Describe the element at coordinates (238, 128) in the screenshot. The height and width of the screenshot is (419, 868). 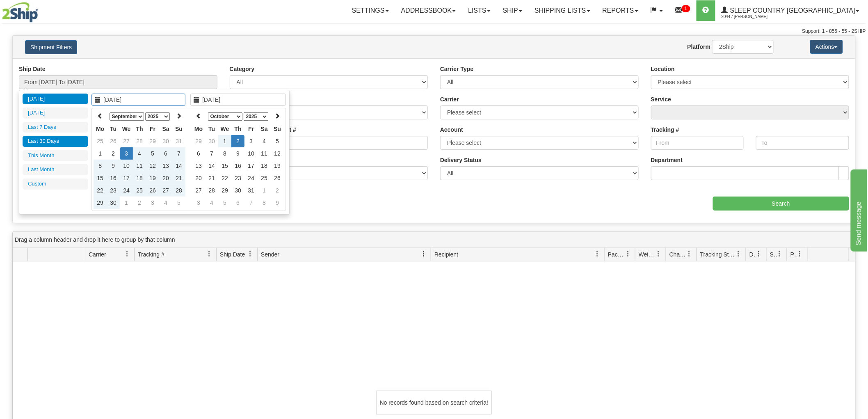
I see `th: Th` at that location.